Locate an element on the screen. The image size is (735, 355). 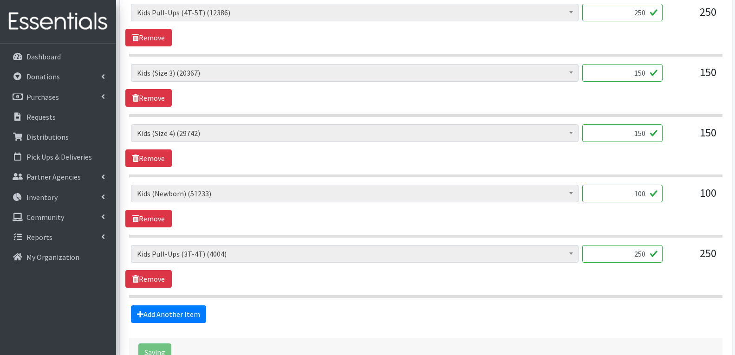
a: Pick Ups & Deliveries is located at coordinates (58, 157).